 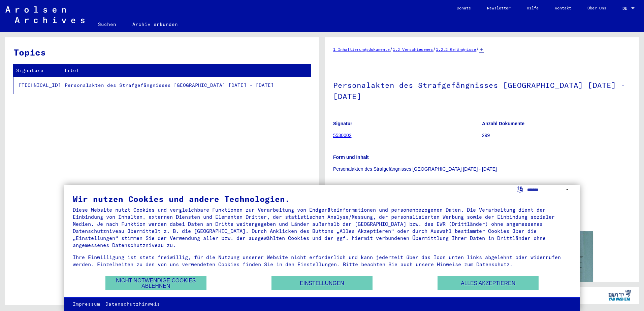 I want to click on b: Form und Inhalt, so click(x=351, y=157).